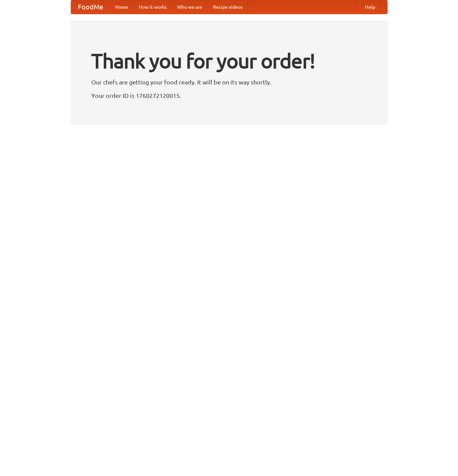  I want to click on a: Home, so click(122, 7).